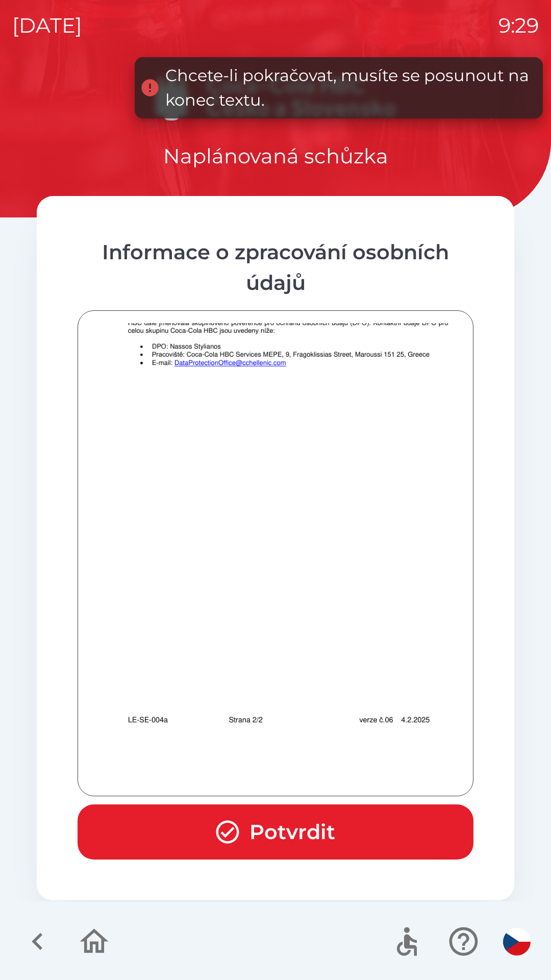  Describe the element at coordinates (276, 832) in the screenshot. I see `button: Potvrdit` at that location.